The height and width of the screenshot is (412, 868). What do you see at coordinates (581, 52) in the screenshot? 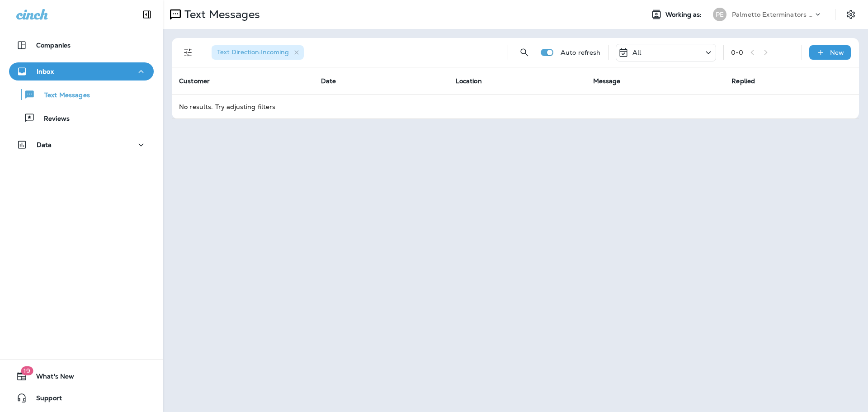
I see `p: Auto refresh` at bounding box center [581, 52].